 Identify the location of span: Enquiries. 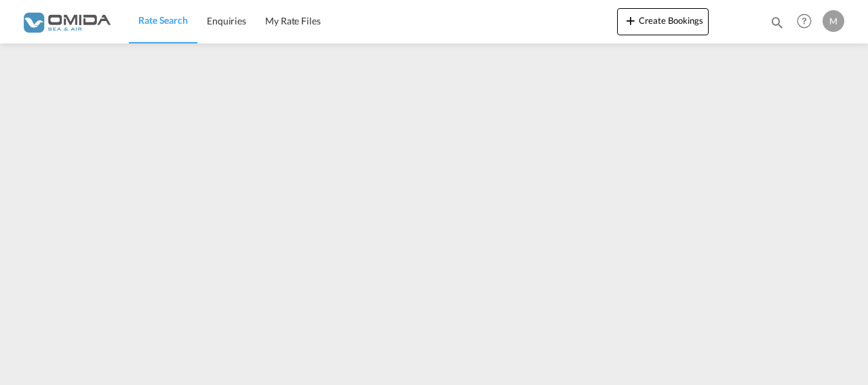
(227, 20).